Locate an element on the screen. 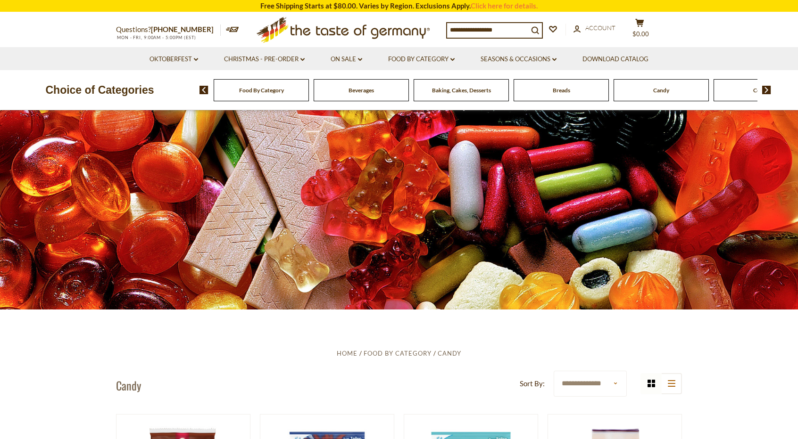 Image resolution: width=798 pixels, height=439 pixels. p: Questions? is located at coordinates (168, 30).